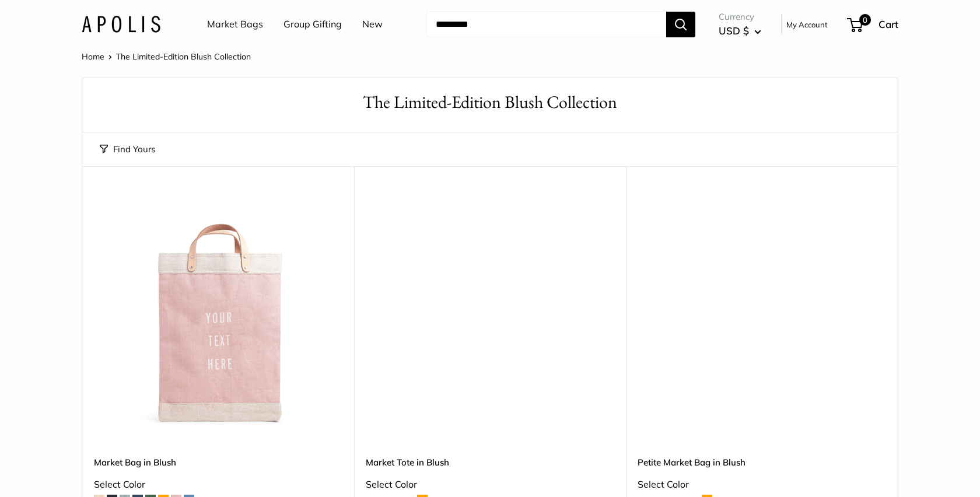  I want to click on a: New, so click(372, 25).